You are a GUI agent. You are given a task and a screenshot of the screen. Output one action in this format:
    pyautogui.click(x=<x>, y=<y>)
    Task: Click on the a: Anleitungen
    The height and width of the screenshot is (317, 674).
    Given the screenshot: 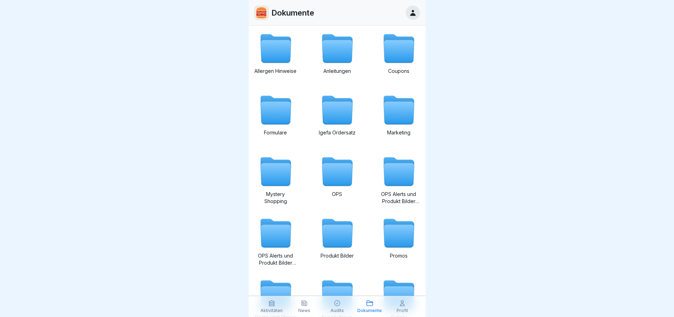 What is the action you would take?
    pyautogui.click(x=337, y=57)
    